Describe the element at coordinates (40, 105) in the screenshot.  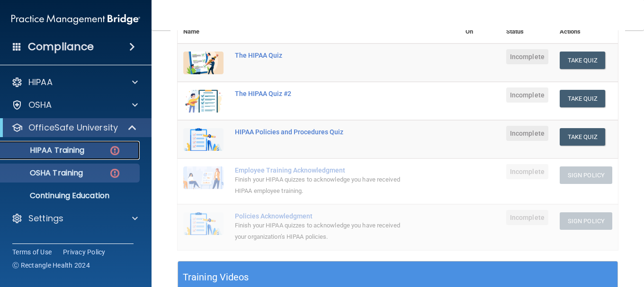
I see `p: OSHA` at that location.